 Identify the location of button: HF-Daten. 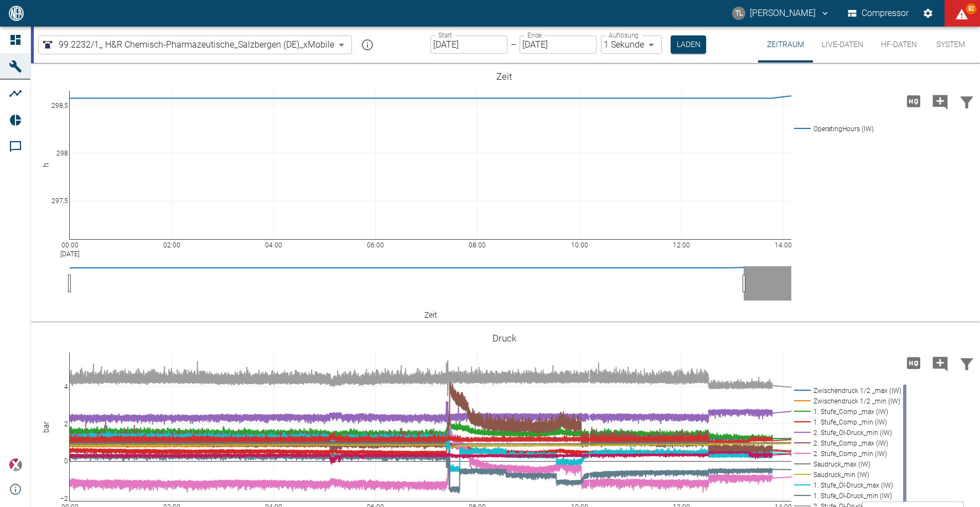
(899, 44).